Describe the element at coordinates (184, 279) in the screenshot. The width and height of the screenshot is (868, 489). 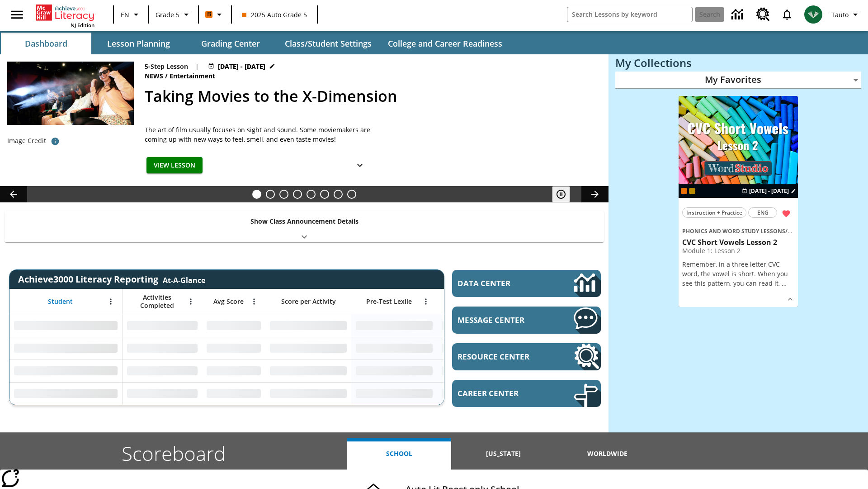
I see `div: At-A-Glance` at that location.